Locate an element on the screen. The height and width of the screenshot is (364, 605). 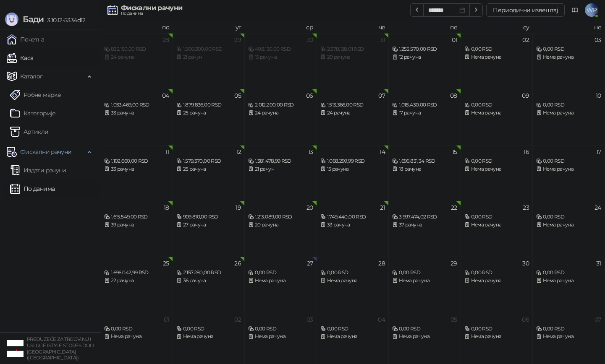
div: 06 is located at coordinates (525, 319).